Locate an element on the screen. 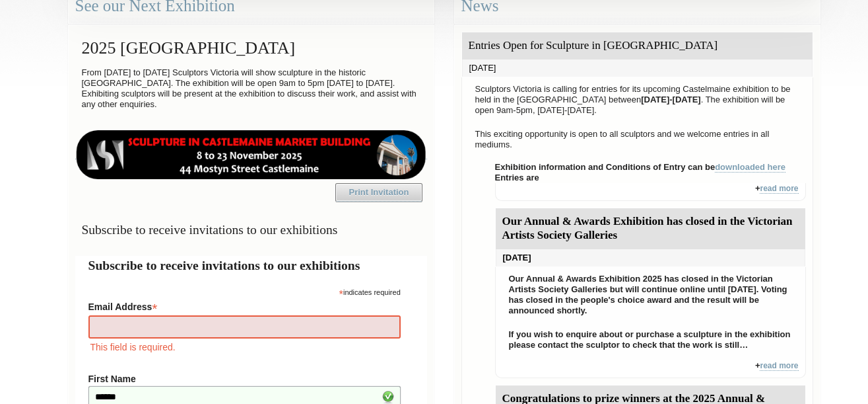  div: indicates required is located at coordinates (244, 291).